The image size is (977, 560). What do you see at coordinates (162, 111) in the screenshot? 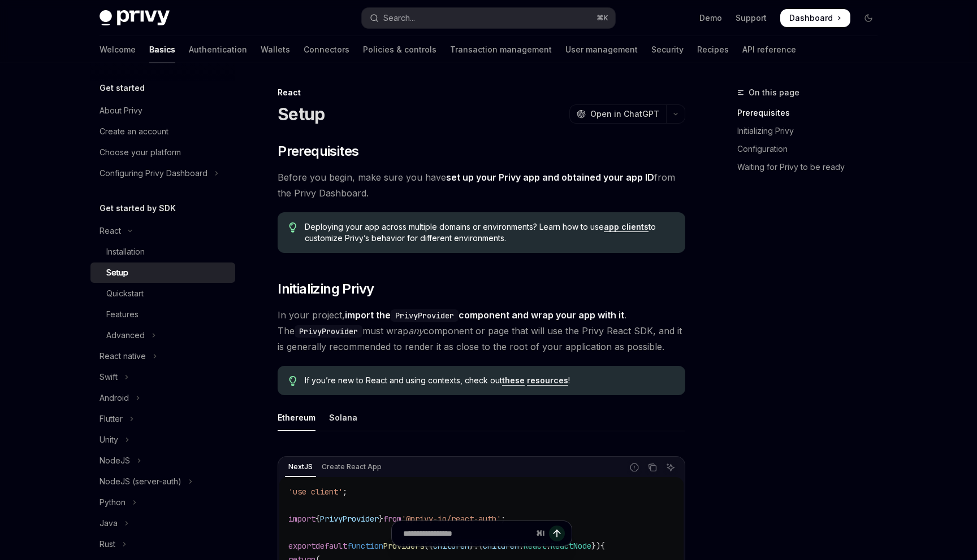
I see `a: About Privy` at bounding box center [162, 111].